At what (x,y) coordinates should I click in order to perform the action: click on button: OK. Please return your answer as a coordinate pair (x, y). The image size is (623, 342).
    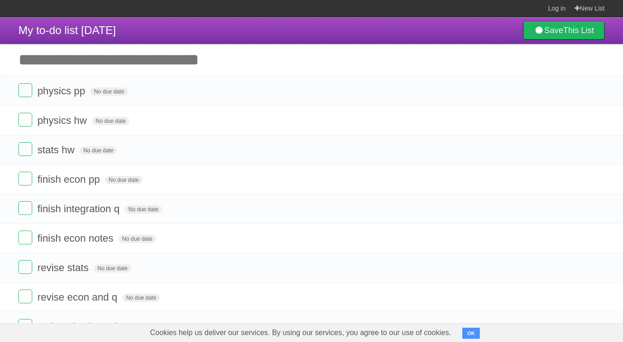
    Looking at the image, I should click on (471, 333).